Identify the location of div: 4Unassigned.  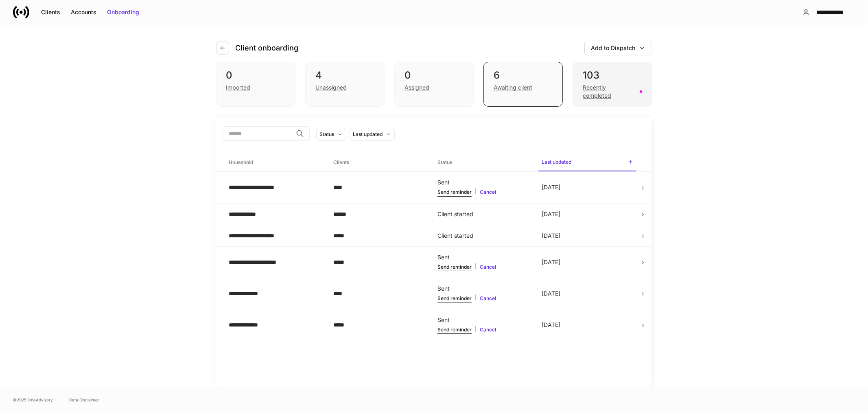
(345, 84).